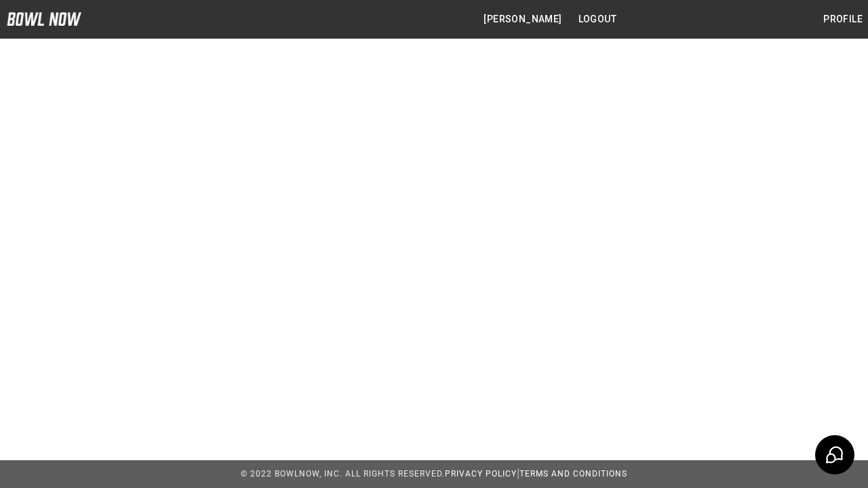 The height and width of the screenshot is (488, 868). I want to click on button: Profile, so click(844, 19).